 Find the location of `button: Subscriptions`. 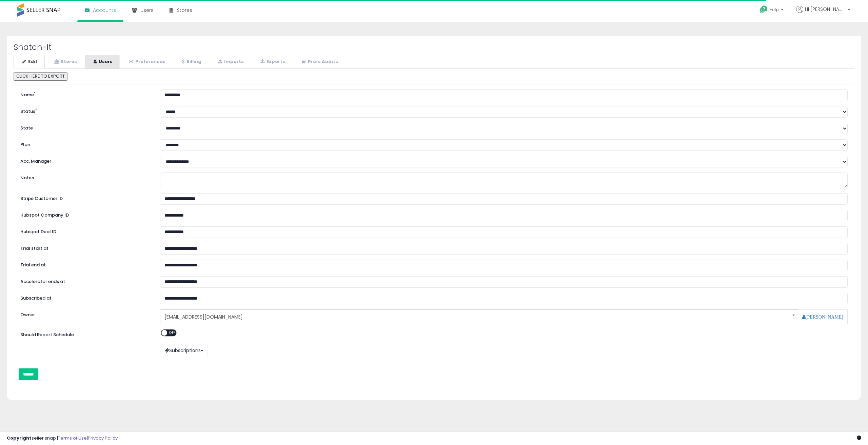

button: Subscriptions is located at coordinates (184, 351).